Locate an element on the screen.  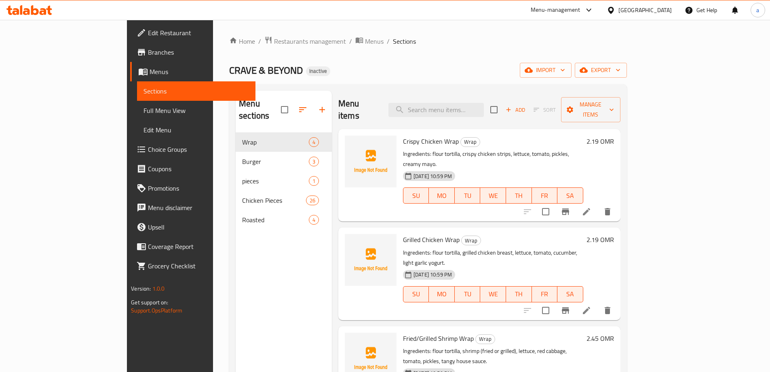
span: Restaurants management is located at coordinates (310, 41).